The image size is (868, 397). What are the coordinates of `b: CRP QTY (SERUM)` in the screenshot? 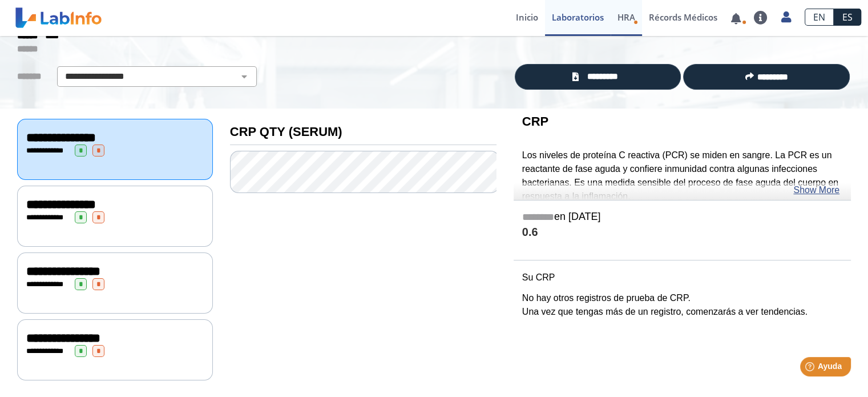 It's located at (286, 131).